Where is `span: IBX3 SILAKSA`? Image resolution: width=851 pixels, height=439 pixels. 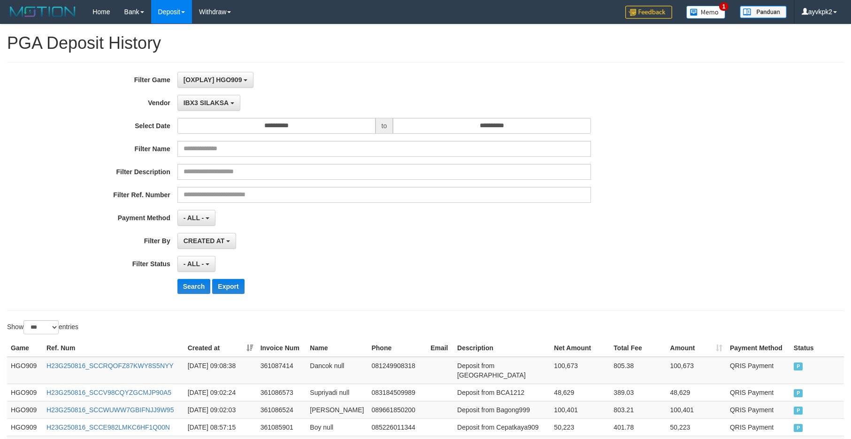 span: IBX3 SILAKSA is located at coordinates (206, 103).